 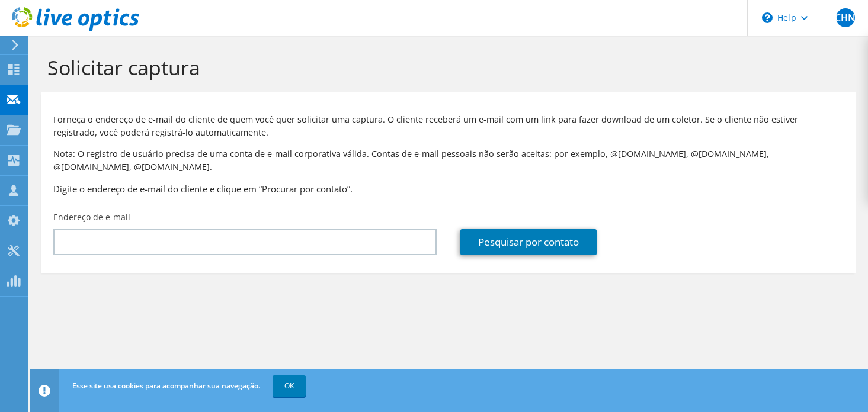 What do you see at coordinates (528, 242) in the screenshot?
I see `a: Pesquisar por contato` at bounding box center [528, 242].